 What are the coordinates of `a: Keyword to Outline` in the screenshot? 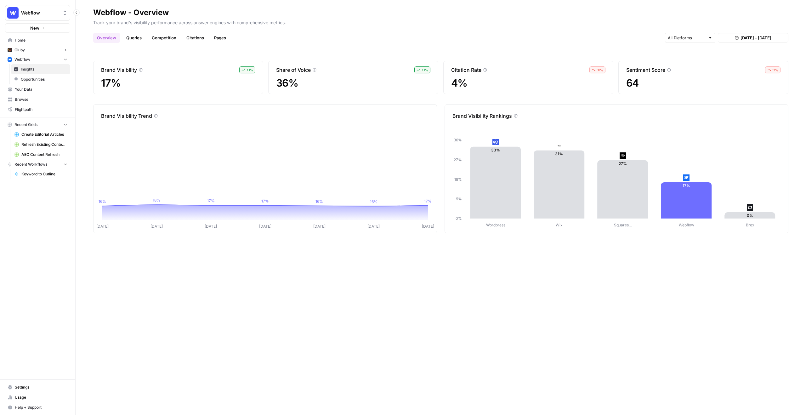 It's located at (41, 174).